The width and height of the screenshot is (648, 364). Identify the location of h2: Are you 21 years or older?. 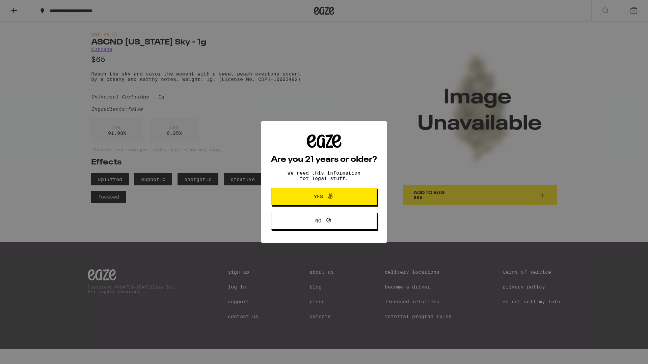
(324, 160).